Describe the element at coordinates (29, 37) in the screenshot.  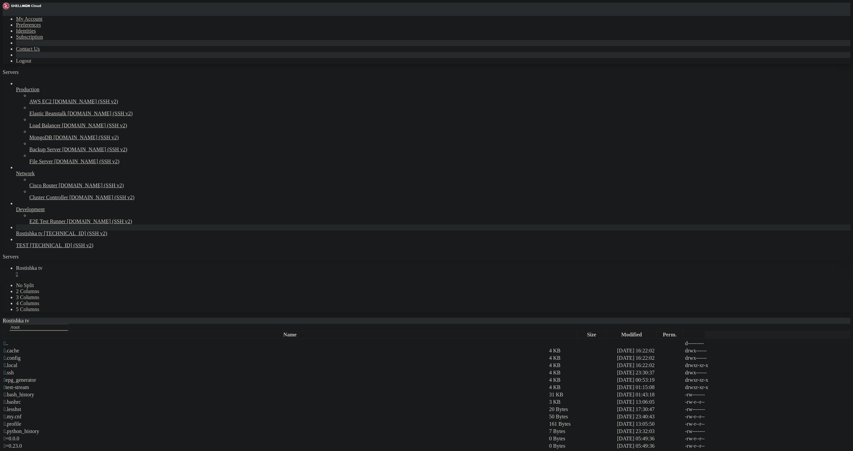
I see `a: Subscription` at that location.